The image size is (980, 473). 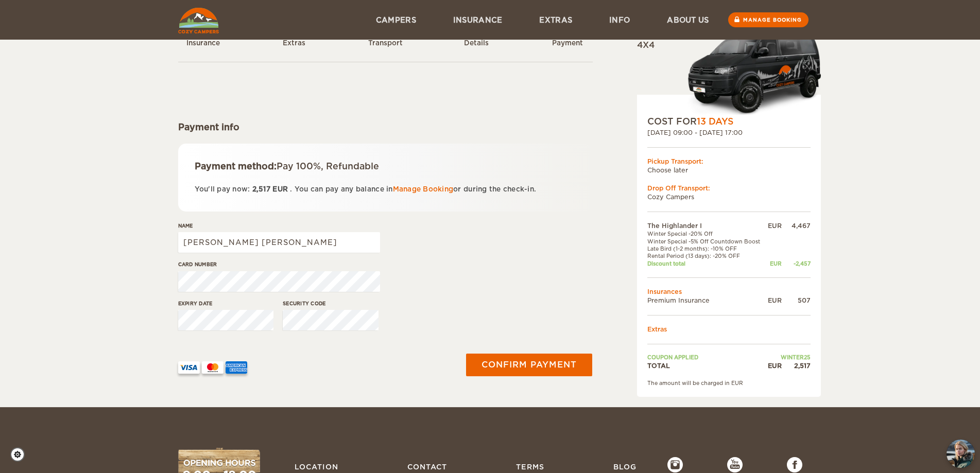 What do you see at coordinates (237, 367) in the screenshot?
I see `img: AMEX` at bounding box center [237, 367].